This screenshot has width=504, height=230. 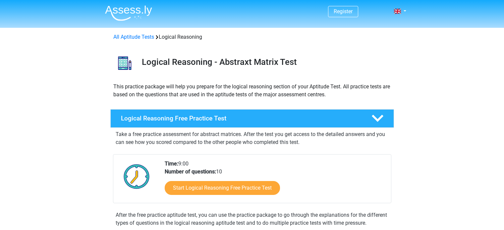 What do you see at coordinates (252, 119) in the screenshot?
I see `a: Logical Reasoning Free Practice Test` at bounding box center [252, 119].